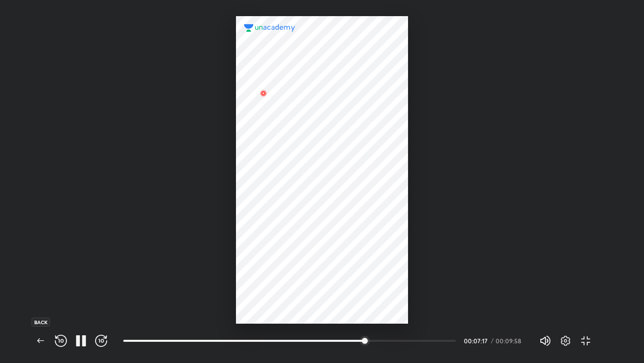  What do you see at coordinates (41, 322) in the screenshot?
I see `div: Back` at bounding box center [41, 322].